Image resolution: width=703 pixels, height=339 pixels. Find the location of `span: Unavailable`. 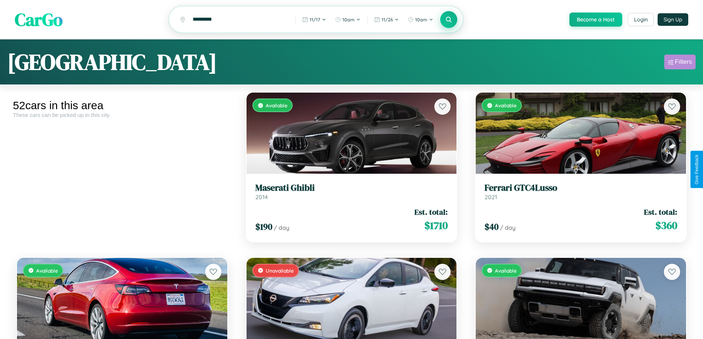

span: Unavailable is located at coordinates (280, 270).